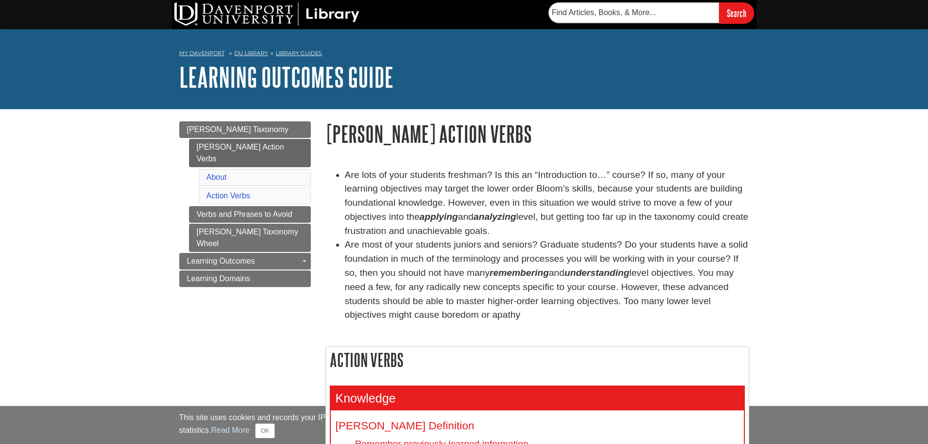 The width and height of the screenshot is (928, 444). Describe the element at coordinates (464, 55) in the screenshot. I see `nav: breadcrumb` at that location.